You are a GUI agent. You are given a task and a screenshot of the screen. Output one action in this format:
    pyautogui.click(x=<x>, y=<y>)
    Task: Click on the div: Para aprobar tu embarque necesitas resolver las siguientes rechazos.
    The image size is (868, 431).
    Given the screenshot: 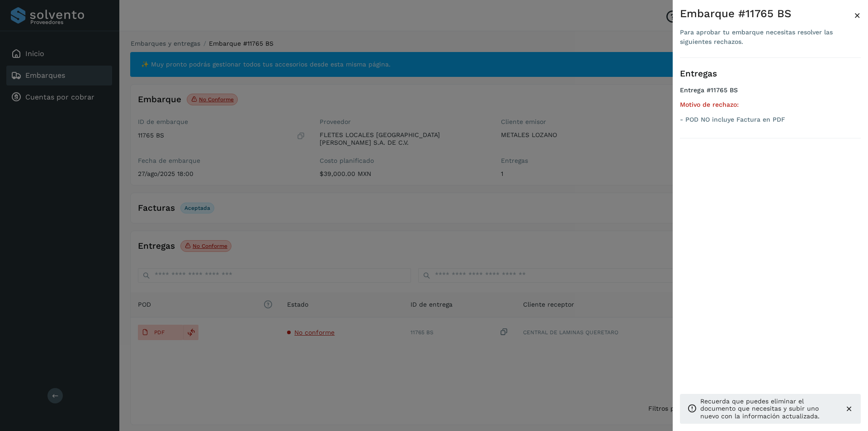 What is the action you would take?
    pyautogui.click(x=767, y=37)
    